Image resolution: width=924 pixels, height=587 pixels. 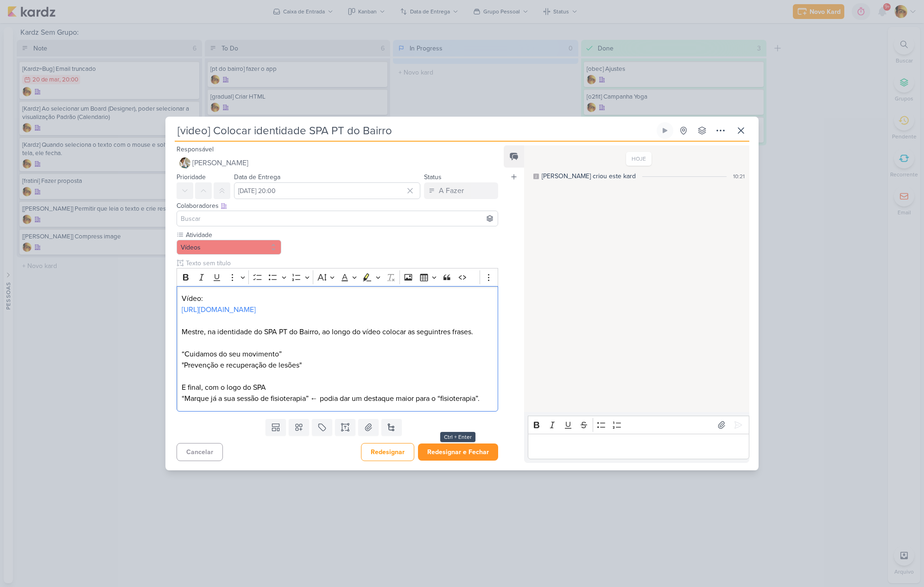 I want to click on p: Vídeo:, so click(x=337, y=299).